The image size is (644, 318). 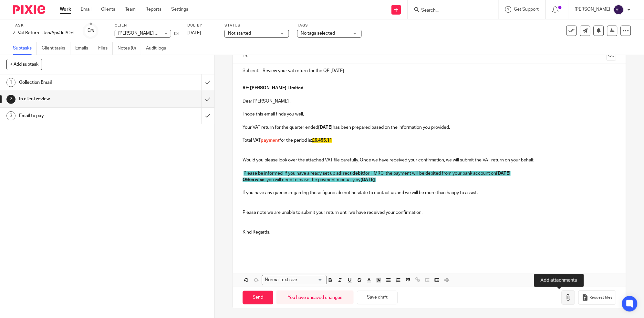 I want to click on div: Search for option, so click(x=294, y=280).